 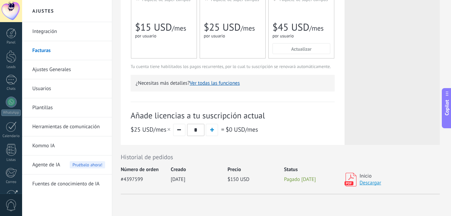 What do you see at coordinates (69, 146) in the screenshot?
I see `a: Kommo IA` at bounding box center [69, 146].